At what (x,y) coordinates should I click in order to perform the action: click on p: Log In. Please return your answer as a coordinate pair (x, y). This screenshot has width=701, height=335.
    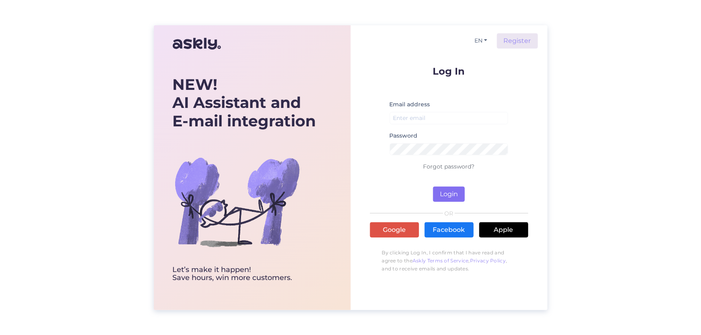
    Looking at the image, I should click on (449, 71).